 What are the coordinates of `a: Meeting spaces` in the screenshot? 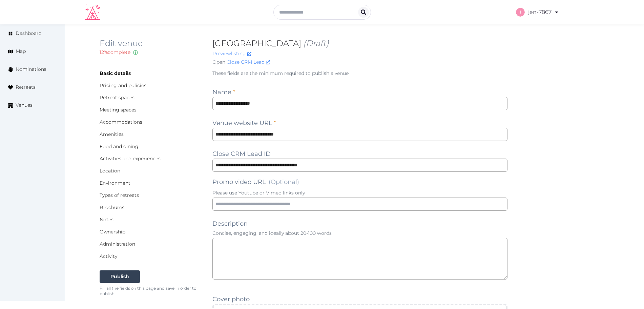 It's located at (118, 110).